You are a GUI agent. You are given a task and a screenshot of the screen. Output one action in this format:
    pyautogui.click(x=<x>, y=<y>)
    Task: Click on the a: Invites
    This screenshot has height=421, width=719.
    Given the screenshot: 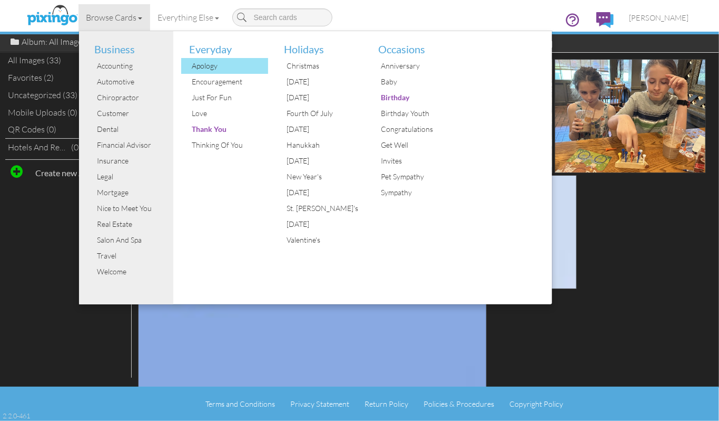 What is the action you would take?
    pyautogui.click(x=414, y=161)
    